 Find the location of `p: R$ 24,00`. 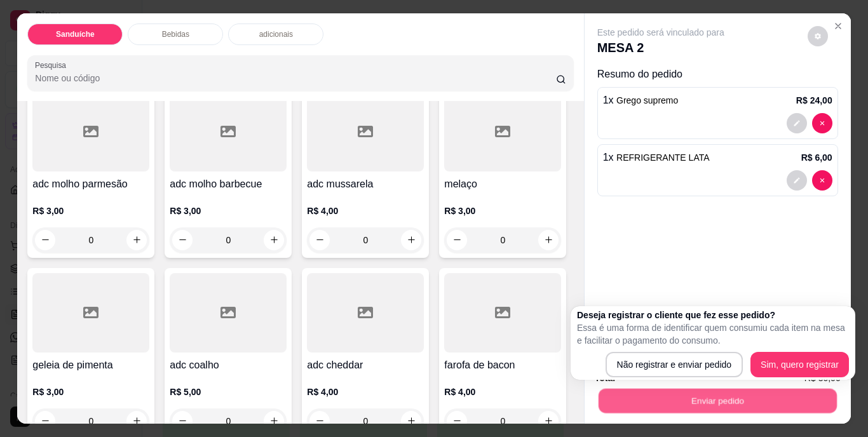

p: R$ 24,00 is located at coordinates (814, 100).